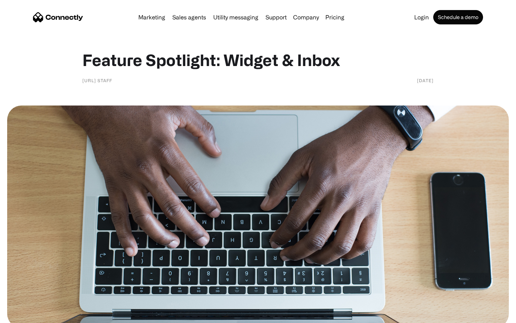 The image size is (516, 323). I want to click on a: Marketing, so click(152, 17).